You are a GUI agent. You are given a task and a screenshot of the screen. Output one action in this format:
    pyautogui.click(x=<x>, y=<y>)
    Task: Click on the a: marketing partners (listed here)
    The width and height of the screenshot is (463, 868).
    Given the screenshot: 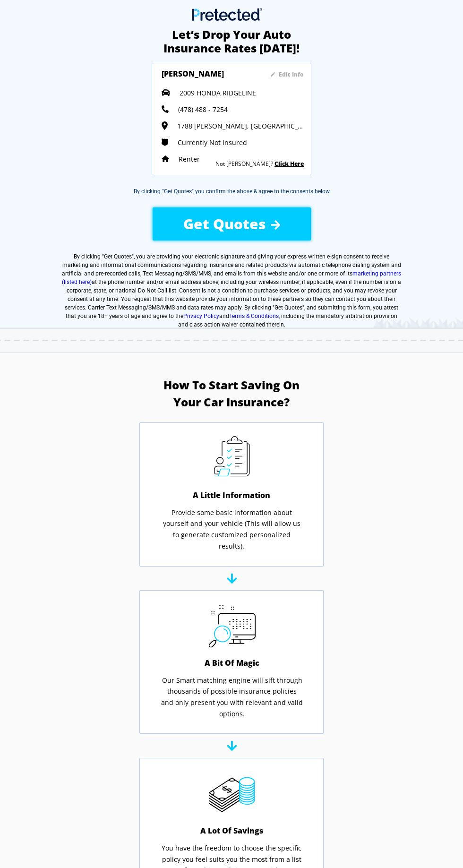 What is the action you would take?
    pyautogui.click(x=232, y=278)
    